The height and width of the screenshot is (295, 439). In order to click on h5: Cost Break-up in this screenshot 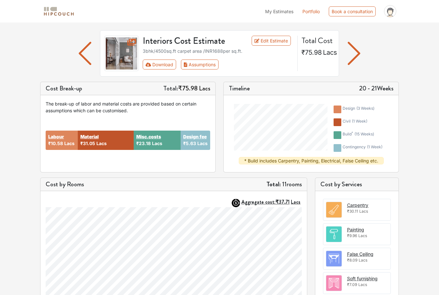, I will do `click(64, 88)`.